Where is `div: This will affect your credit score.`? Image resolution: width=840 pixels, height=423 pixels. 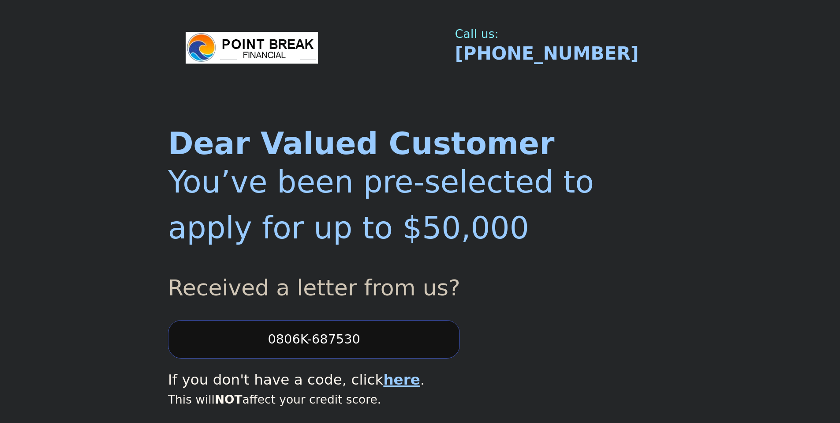
div: This will affect your credit score. is located at coordinates (383, 399).